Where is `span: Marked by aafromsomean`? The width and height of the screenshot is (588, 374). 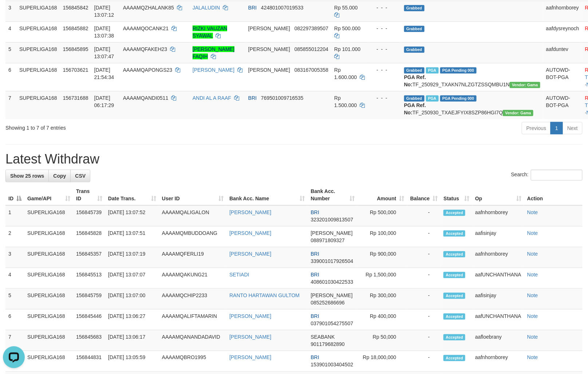
span: Marked by aafromsomean is located at coordinates (432, 99).